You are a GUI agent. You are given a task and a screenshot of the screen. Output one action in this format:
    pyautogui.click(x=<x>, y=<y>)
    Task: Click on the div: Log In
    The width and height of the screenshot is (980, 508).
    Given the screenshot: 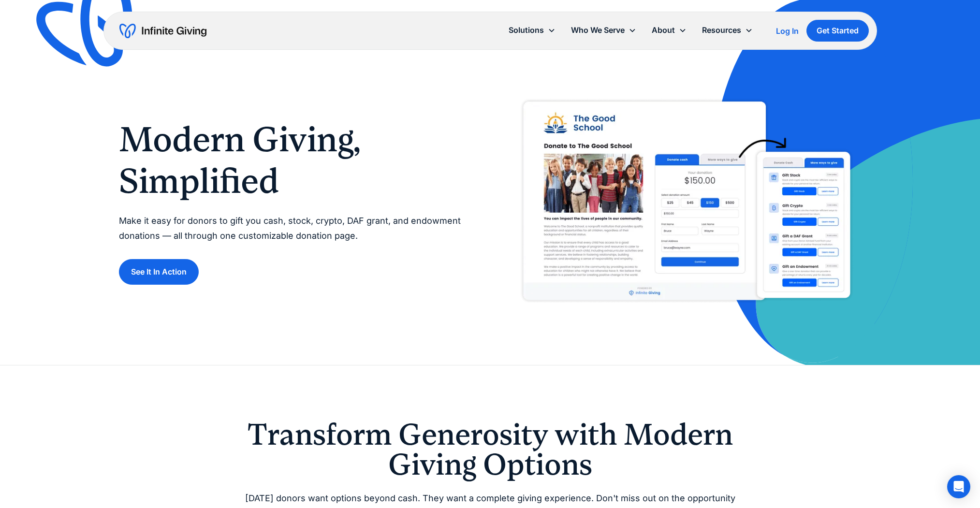 What is the action you would take?
    pyautogui.click(x=788, y=31)
    